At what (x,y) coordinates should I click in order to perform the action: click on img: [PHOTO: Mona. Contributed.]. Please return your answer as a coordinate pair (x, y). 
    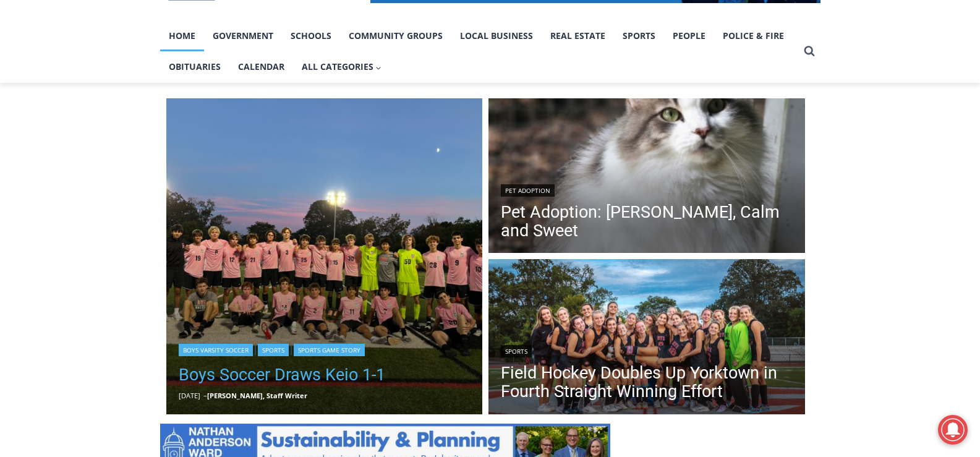
    Looking at the image, I should click on (647, 177).